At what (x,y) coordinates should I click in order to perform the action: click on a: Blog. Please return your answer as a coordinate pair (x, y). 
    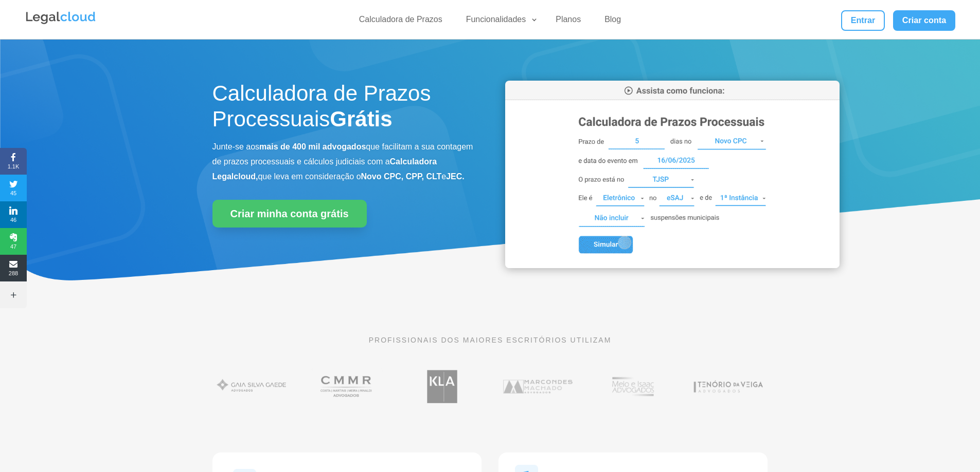
    Looking at the image, I should click on (613, 21).